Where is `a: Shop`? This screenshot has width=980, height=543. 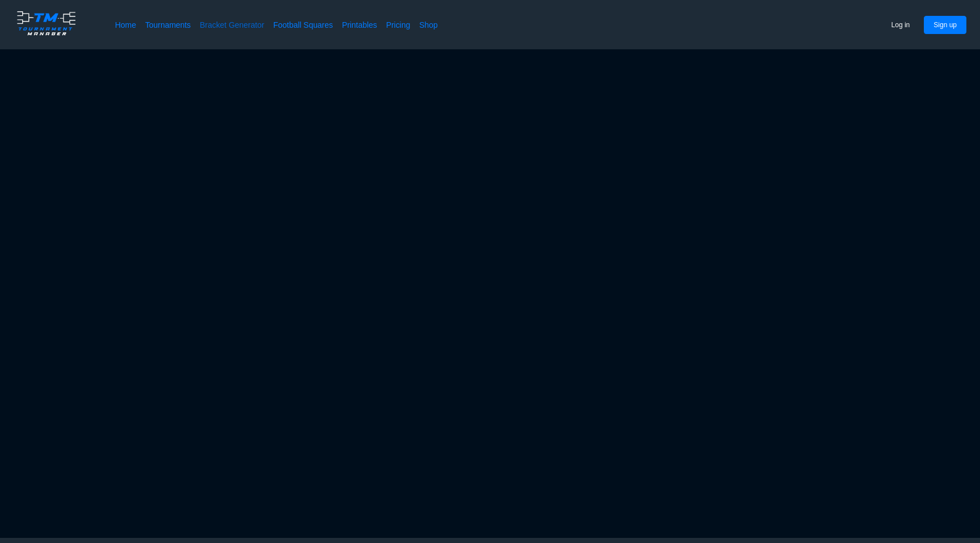
a: Shop is located at coordinates (429, 25).